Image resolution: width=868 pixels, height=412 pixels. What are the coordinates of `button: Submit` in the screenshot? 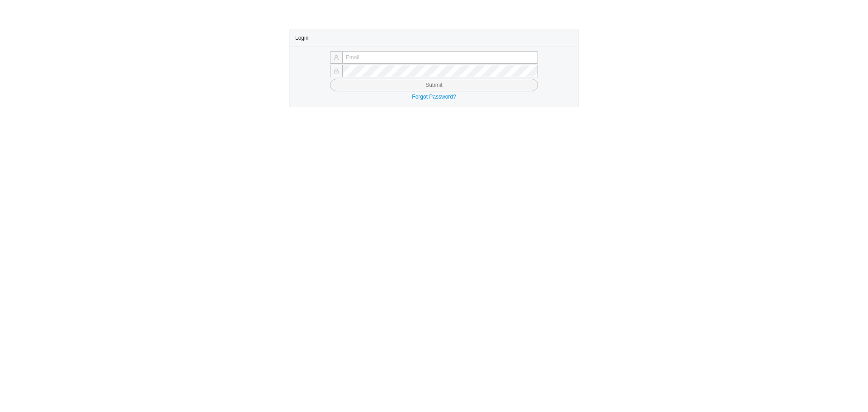 It's located at (434, 85).